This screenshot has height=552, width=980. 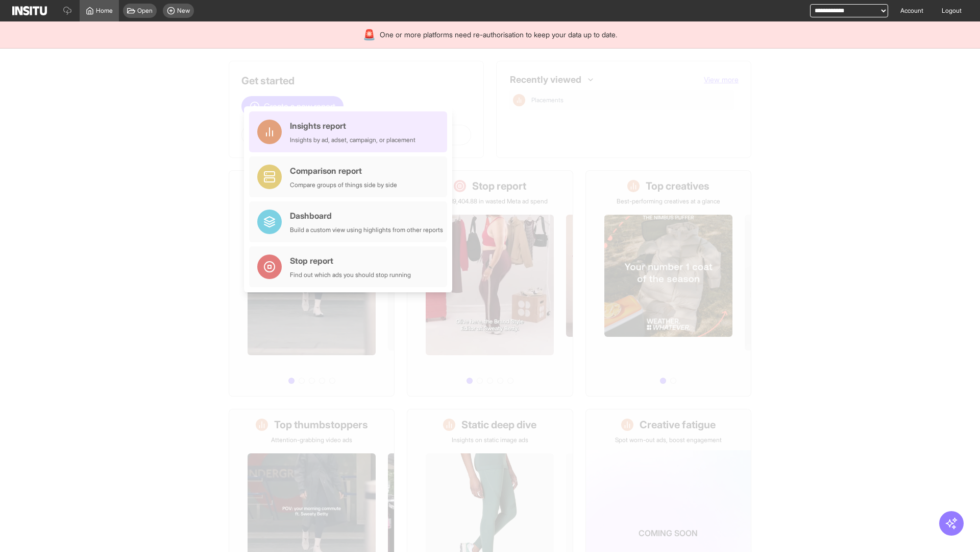 I want to click on div: Dashboard, so click(x=367, y=215).